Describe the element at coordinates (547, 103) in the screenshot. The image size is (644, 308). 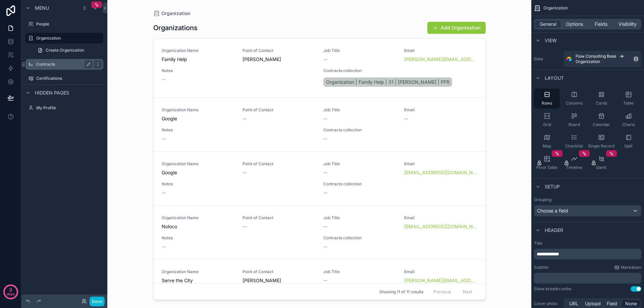
I see `span: Rows` at that location.